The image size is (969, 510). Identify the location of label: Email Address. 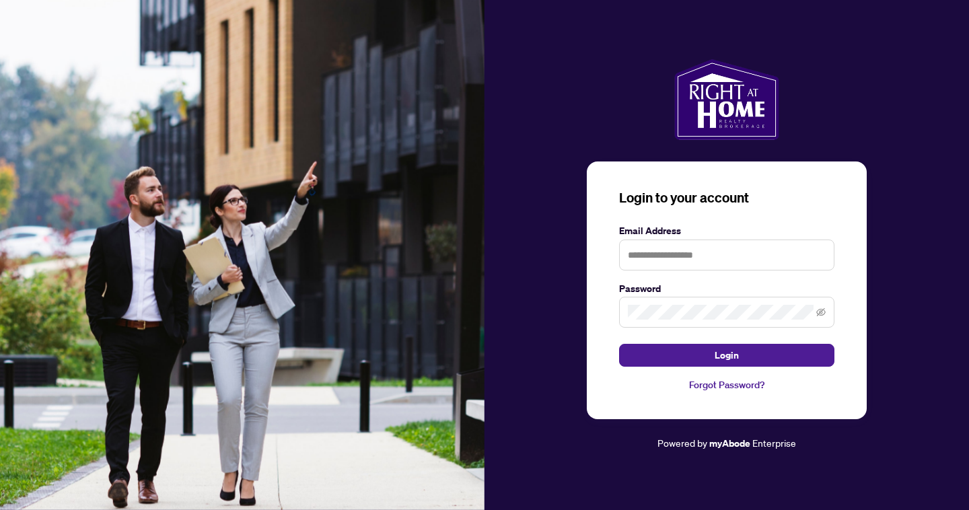
(727, 231).